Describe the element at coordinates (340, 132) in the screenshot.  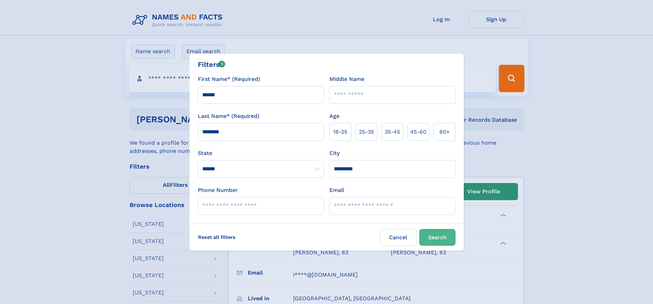
I see `span: 18‑25` at that location.